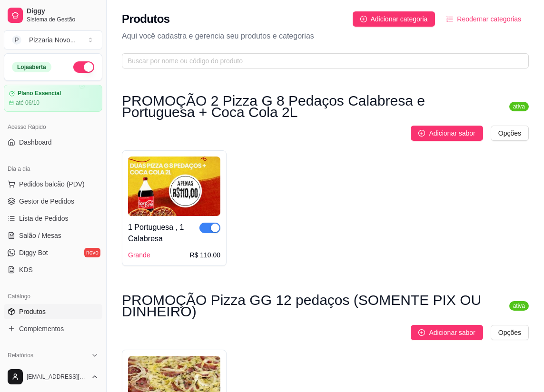 The image size is (544, 392). Describe the element at coordinates (53, 142) in the screenshot. I see `a: Dashboard` at that location.